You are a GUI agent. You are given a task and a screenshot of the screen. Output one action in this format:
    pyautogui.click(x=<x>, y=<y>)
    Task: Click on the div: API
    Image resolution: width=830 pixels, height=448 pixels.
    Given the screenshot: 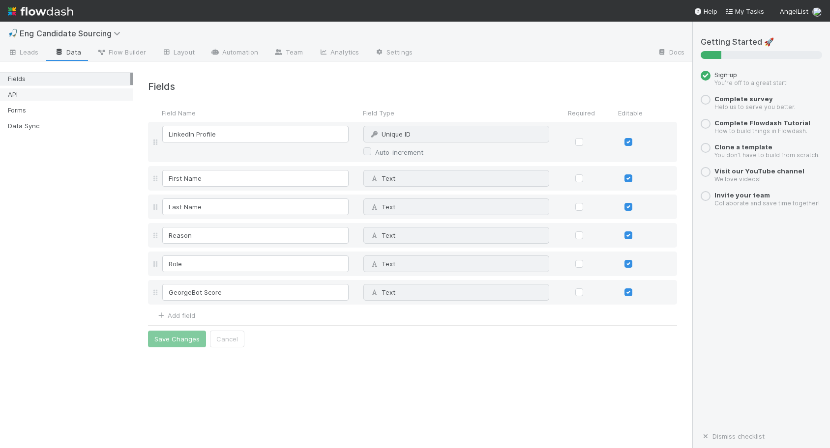 What is the action you would take?
    pyautogui.click(x=69, y=94)
    